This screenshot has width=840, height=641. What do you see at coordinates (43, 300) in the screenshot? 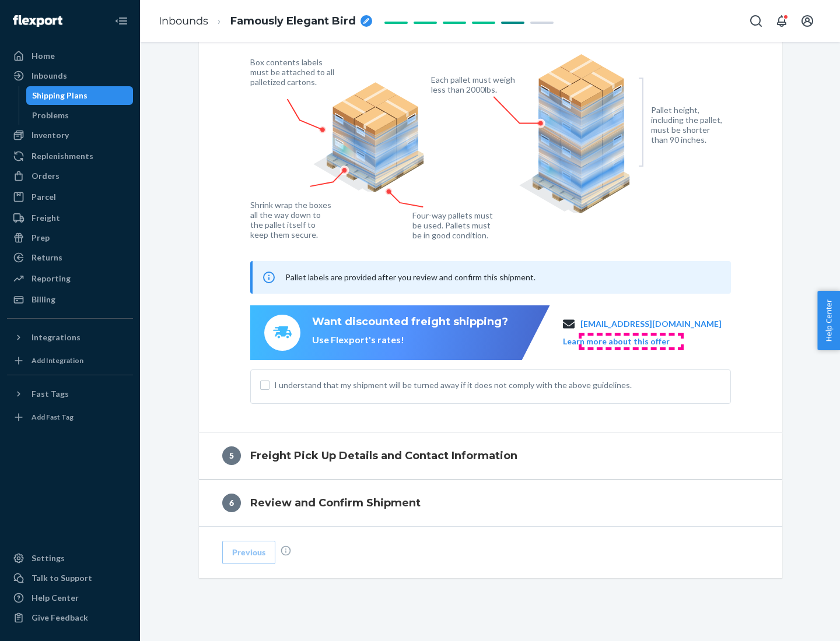
I see `div: Billing` at bounding box center [43, 300].